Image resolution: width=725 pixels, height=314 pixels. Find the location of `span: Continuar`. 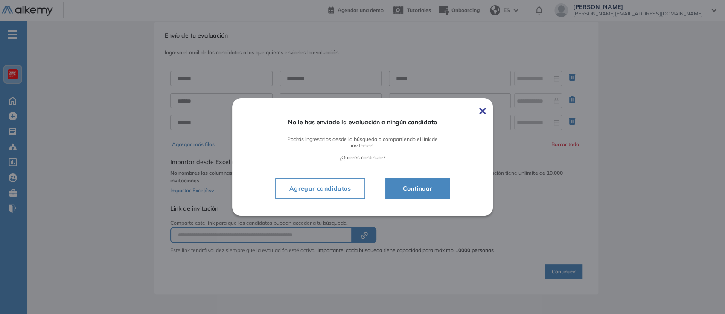

span: Continuar is located at coordinates (418, 188).